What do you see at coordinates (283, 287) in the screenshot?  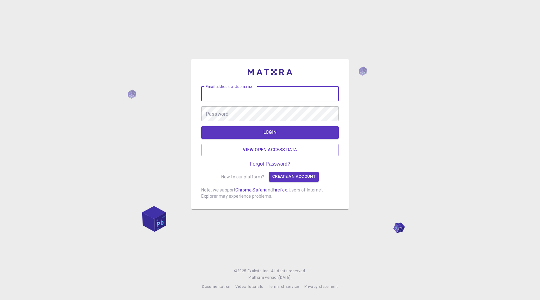 I see `span: Terms of service` at bounding box center [283, 287].